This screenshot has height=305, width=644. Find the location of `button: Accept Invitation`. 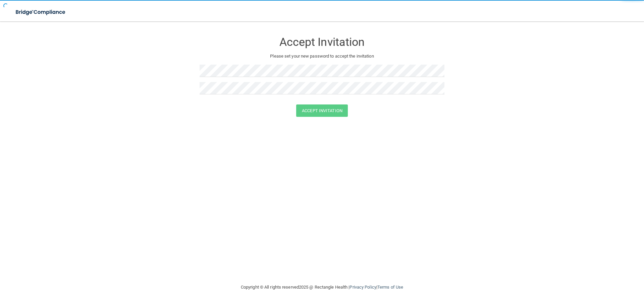

button: Accept Invitation is located at coordinates (322, 110).